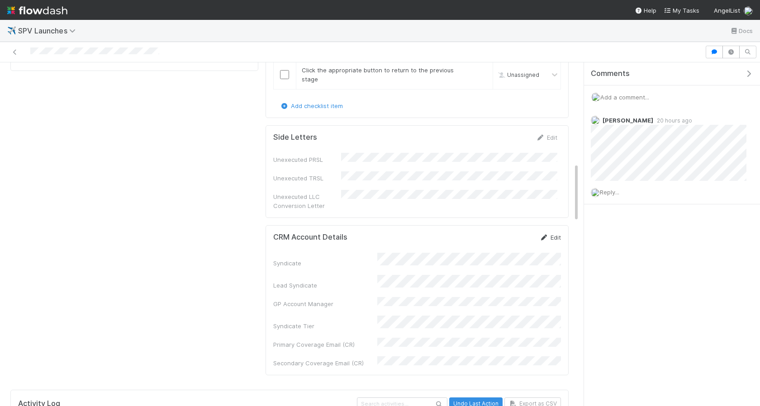  I want to click on a: My Tasks, so click(682, 10).